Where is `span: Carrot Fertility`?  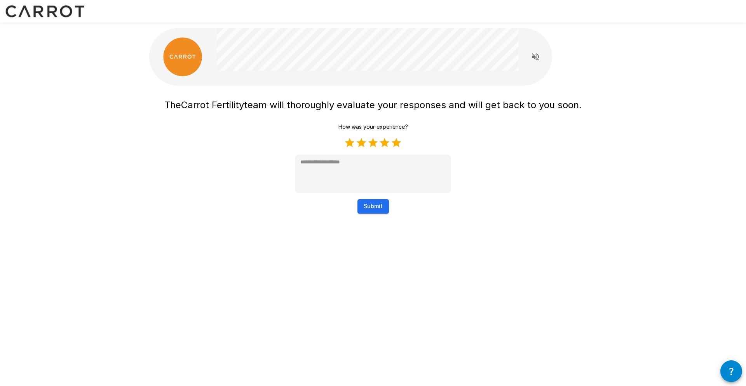
span: Carrot Fertility is located at coordinates (213, 105).